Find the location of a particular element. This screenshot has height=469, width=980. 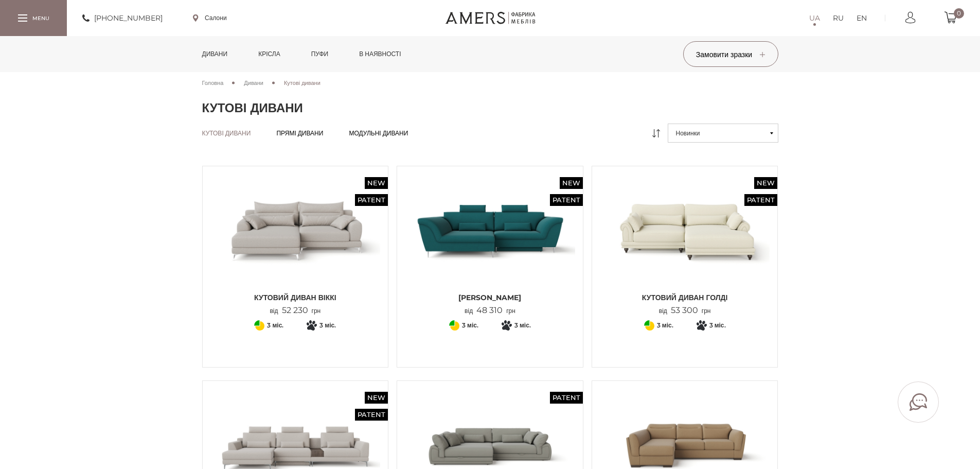

span: 53 300 is located at coordinates (684, 310).